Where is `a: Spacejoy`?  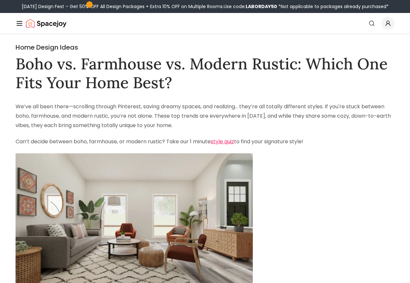
a: Spacejoy is located at coordinates (46, 23).